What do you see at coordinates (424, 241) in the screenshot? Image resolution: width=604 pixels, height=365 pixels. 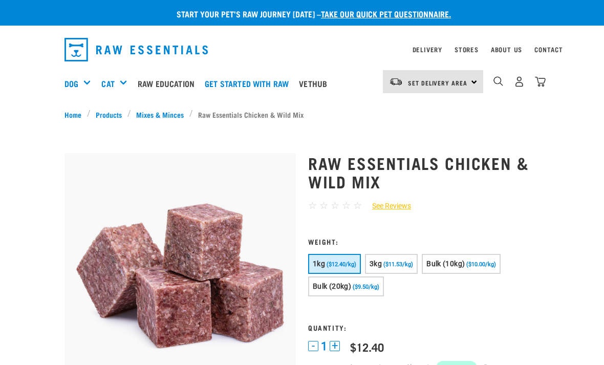 I see `h3: Weight:` at bounding box center [424, 241].